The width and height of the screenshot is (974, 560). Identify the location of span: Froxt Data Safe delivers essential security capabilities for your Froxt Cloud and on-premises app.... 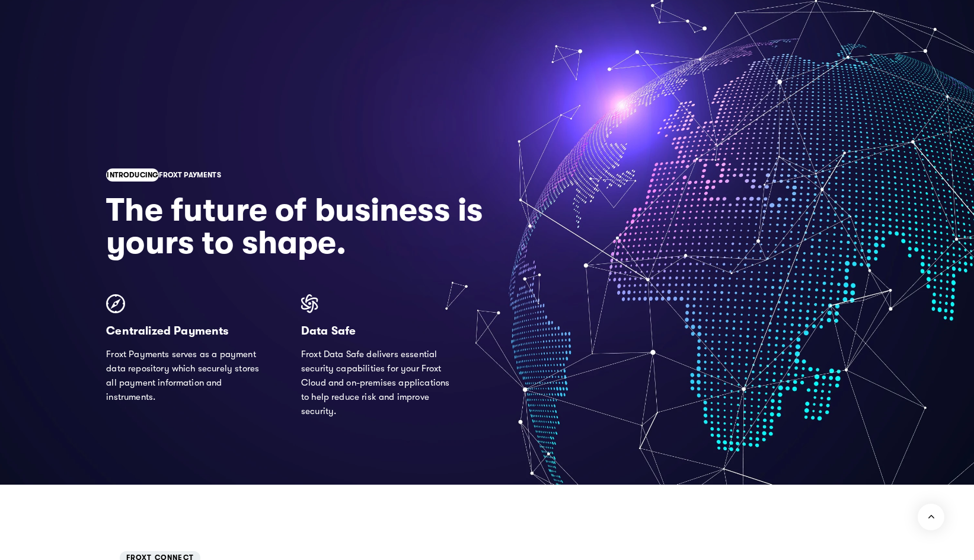
(380, 382).